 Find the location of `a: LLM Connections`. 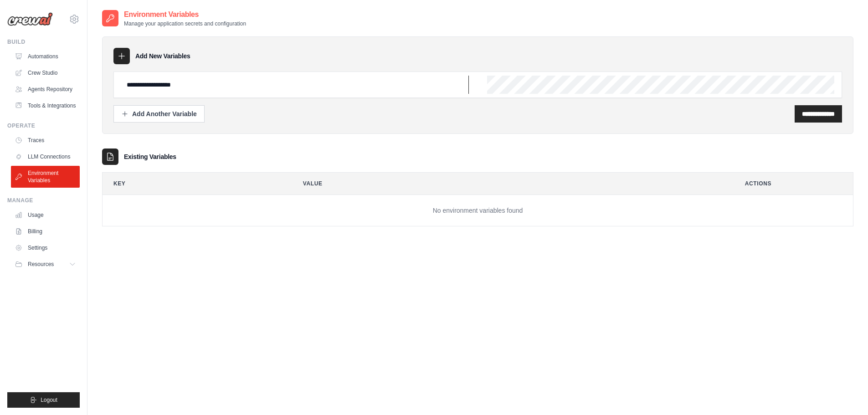

a: LLM Connections is located at coordinates (45, 156).